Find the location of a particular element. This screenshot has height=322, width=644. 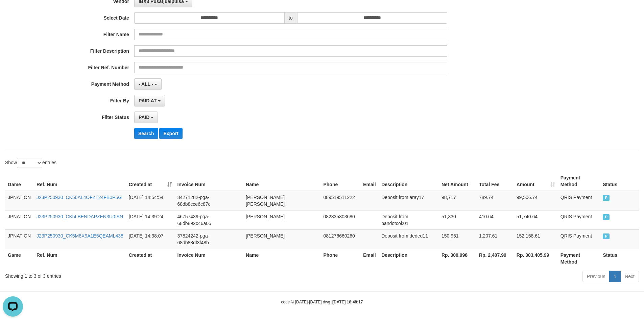

th: Created at: activate to sort column ascending is located at coordinates (150, 182).